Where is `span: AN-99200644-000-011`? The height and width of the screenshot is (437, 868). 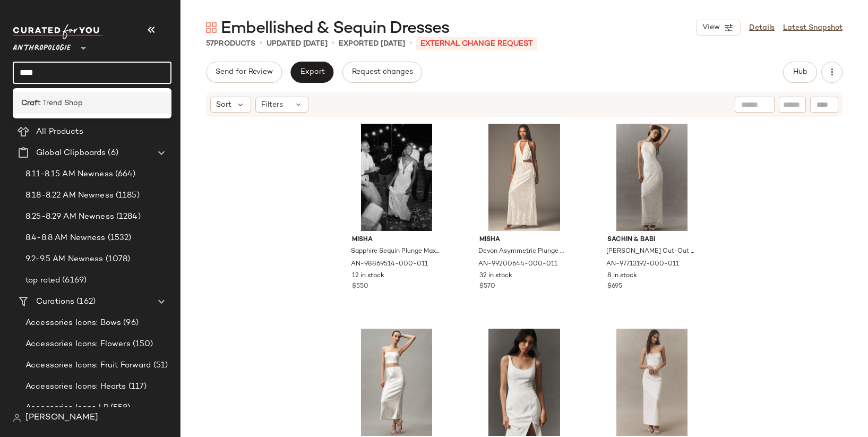 span: AN-99200644-000-011 is located at coordinates (518, 265).